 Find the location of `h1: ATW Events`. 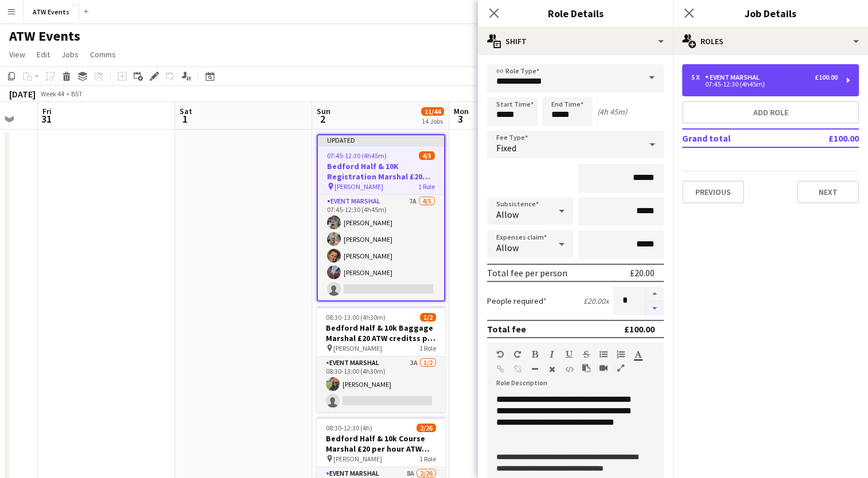

h1: ATW Events is located at coordinates (45, 36).